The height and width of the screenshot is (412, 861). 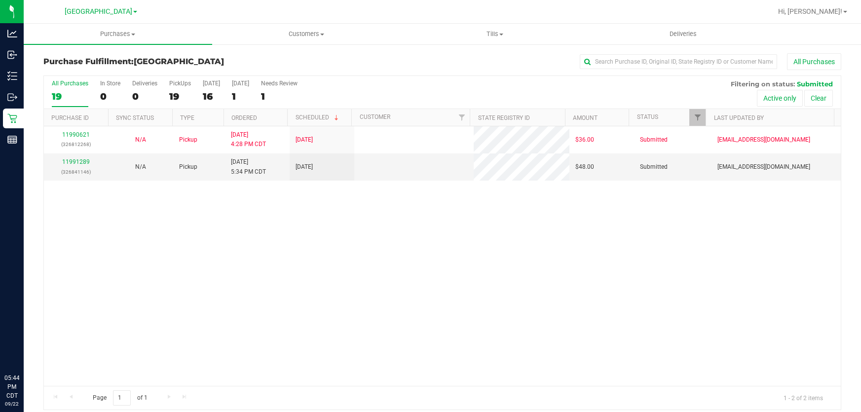 What do you see at coordinates (12, 140) in the screenshot?
I see `inline-svg: Reports` at bounding box center [12, 140].